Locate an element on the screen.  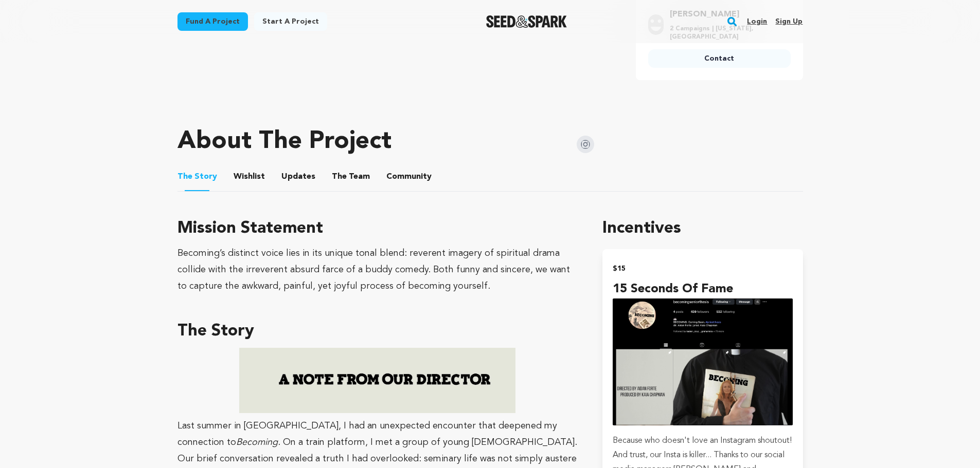
a: Contact is located at coordinates (720, 58).